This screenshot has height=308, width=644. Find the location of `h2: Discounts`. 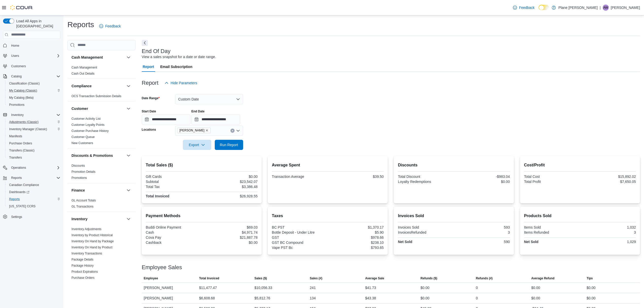

h2: Discounts is located at coordinates (453, 165).